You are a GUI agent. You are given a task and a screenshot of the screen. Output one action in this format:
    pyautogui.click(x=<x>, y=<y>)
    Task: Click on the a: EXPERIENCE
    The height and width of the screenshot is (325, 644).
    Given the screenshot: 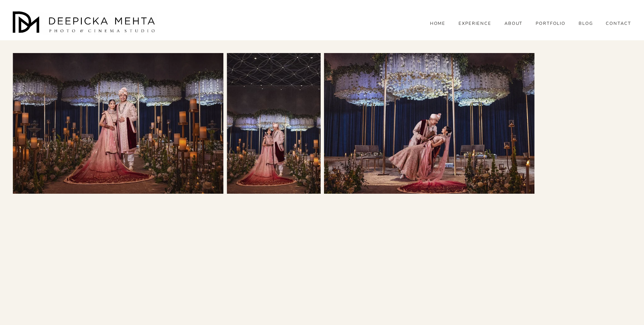 What is the action you would take?
    pyautogui.click(x=475, y=23)
    